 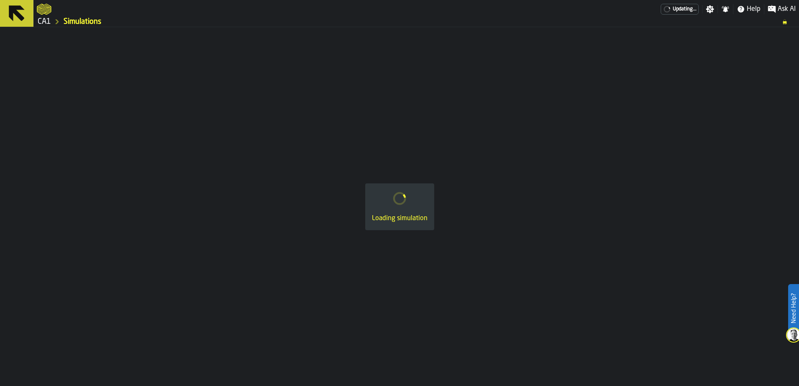 What do you see at coordinates (679, 9) in the screenshot?
I see `a: link-to-/wh/i/76e2a128-1b54-4d66-80d4-05ae4c277723/pricing/` at bounding box center [679, 9].